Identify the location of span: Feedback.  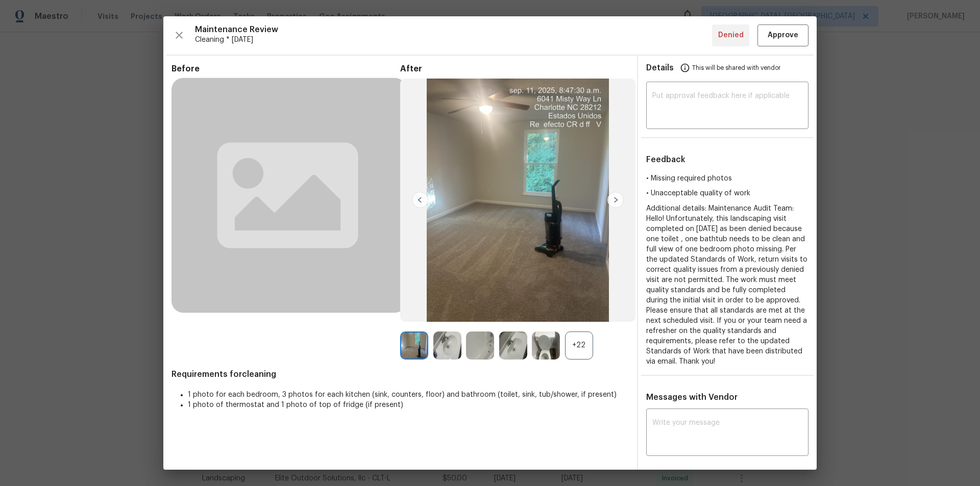
(666, 159).